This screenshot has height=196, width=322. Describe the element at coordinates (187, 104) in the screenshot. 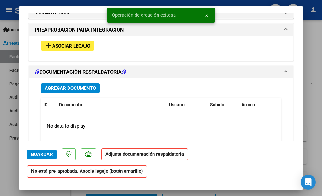

I see `datatable-header-cell: Usuario` at that location.